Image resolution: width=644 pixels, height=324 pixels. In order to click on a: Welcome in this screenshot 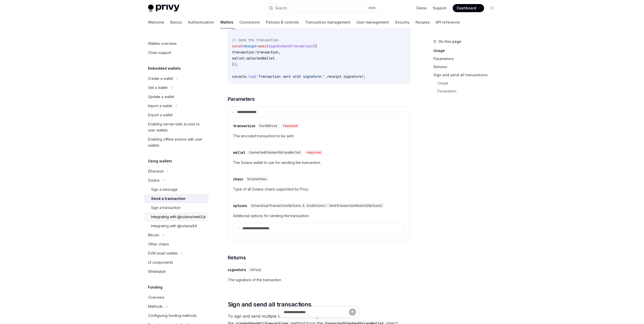, I will do `click(156, 22)`.